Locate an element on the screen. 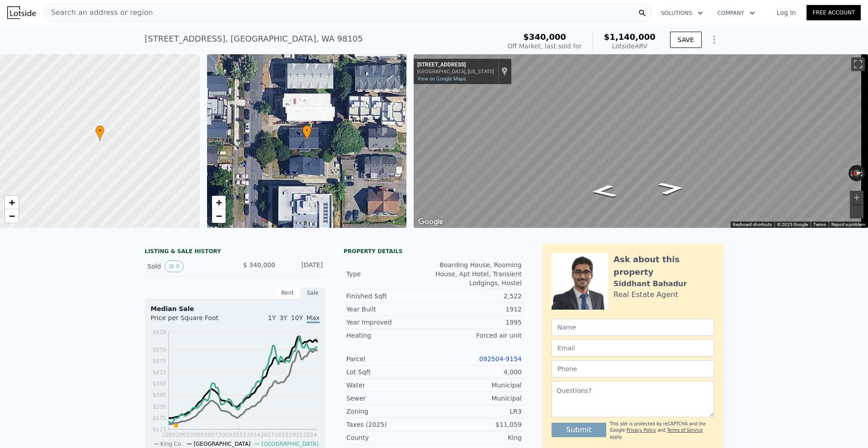 Image resolution: width=868 pixels, height=448 pixels. tspan: 2014 is located at coordinates (253, 435).